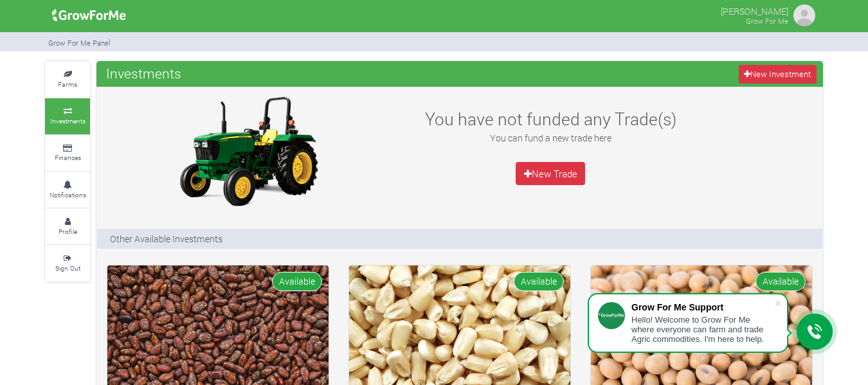 The width and height of the screenshot is (868, 385). I want to click on a: Profile, so click(67, 226).